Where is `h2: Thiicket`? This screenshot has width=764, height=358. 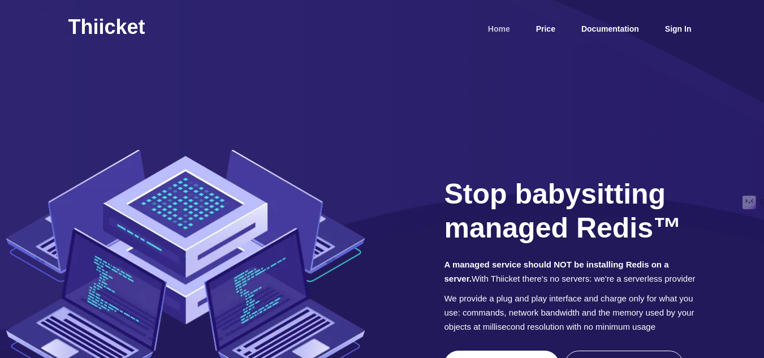
h2: Thiicket is located at coordinates (107, 27).